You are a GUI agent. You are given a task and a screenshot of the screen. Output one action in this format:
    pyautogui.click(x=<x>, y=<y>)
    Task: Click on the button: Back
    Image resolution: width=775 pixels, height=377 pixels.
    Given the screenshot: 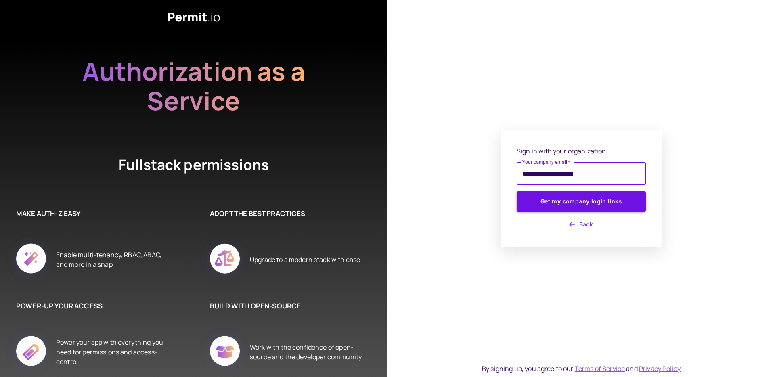 What is the action you would take?
    pyautogui.click(x=581, y=224)
    